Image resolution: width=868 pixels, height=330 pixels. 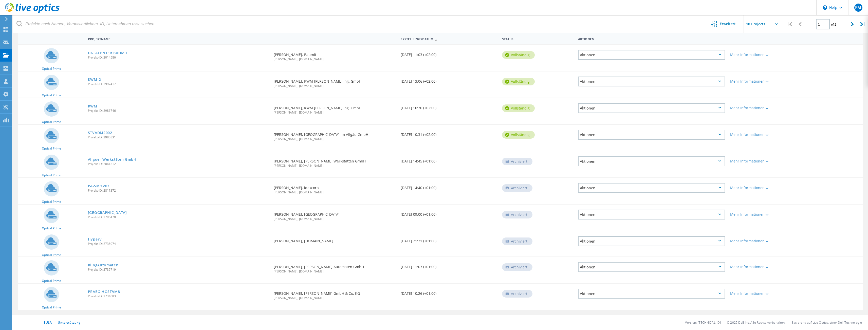 I want to click on span: FM, so click(x=858, y=8).